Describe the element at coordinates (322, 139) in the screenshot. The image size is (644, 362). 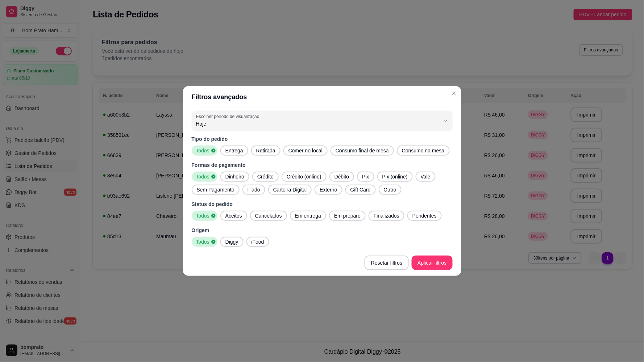
I see `p: Tipo do pedido` at that location.